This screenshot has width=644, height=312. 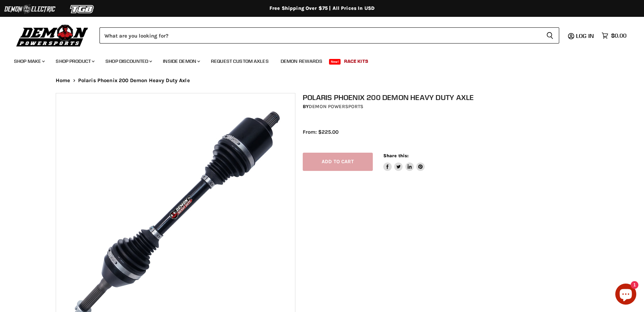 I want to click on button: Search, so click(x=550, y=36).